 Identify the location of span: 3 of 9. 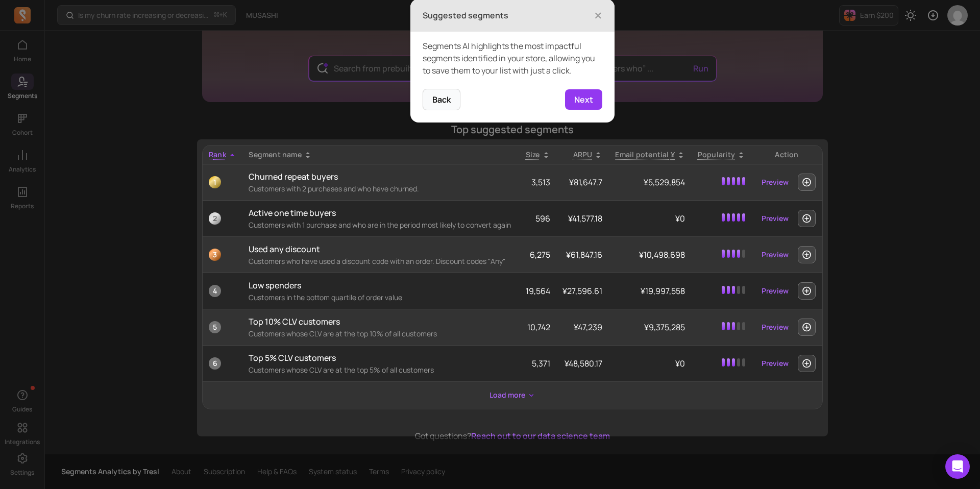
(513, 99).